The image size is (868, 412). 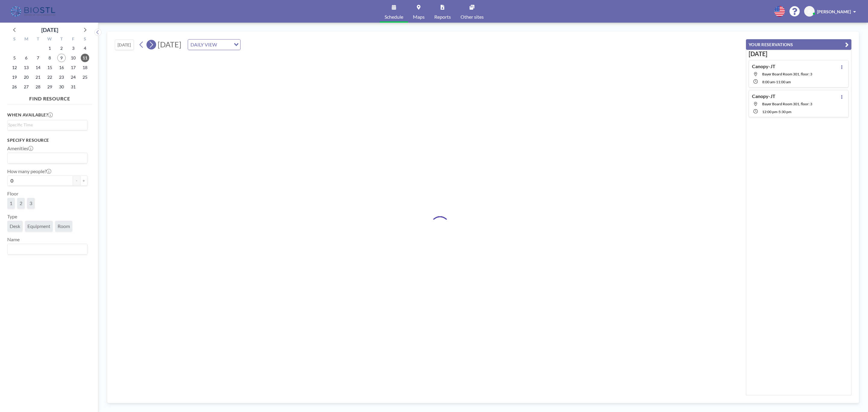 What do you see at coordinates (442, 17) in the screenshot?
I see `span: Reports` at bounding box center [442, 17].